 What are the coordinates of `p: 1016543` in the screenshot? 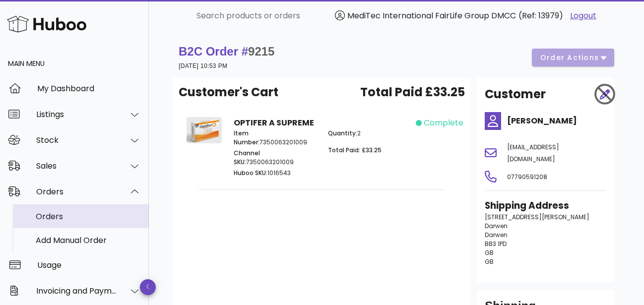 It's located at (275, 173).